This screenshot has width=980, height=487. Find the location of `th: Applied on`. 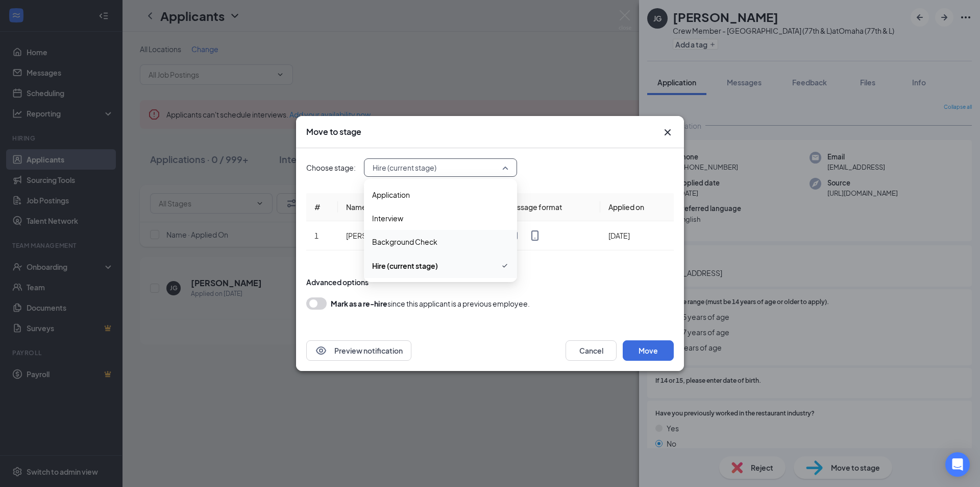

th: Applied on is located at coordinates (637, 207).